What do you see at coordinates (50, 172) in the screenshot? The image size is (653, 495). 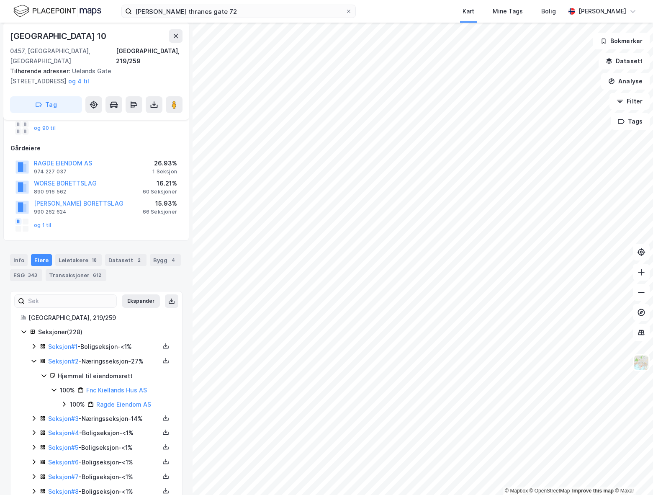 I see `div: 974 227 037` at bounding box center [50, 172].